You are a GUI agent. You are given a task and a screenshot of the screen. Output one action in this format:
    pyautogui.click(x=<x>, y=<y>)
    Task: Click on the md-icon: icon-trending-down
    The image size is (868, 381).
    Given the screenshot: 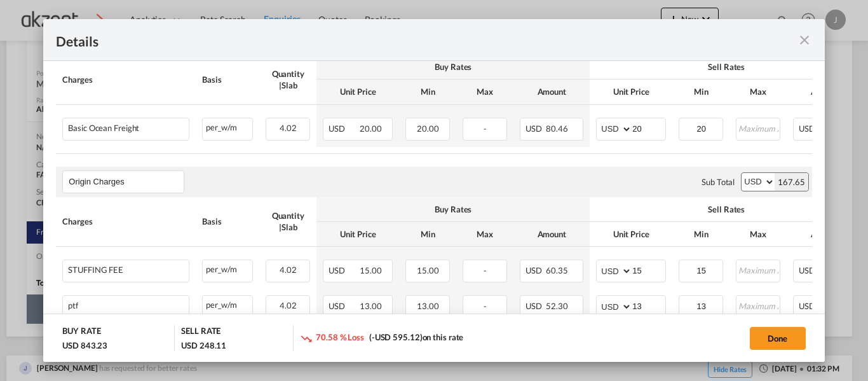 What is the action you would take?
    pyautogui.click(x=306, y=338)
    